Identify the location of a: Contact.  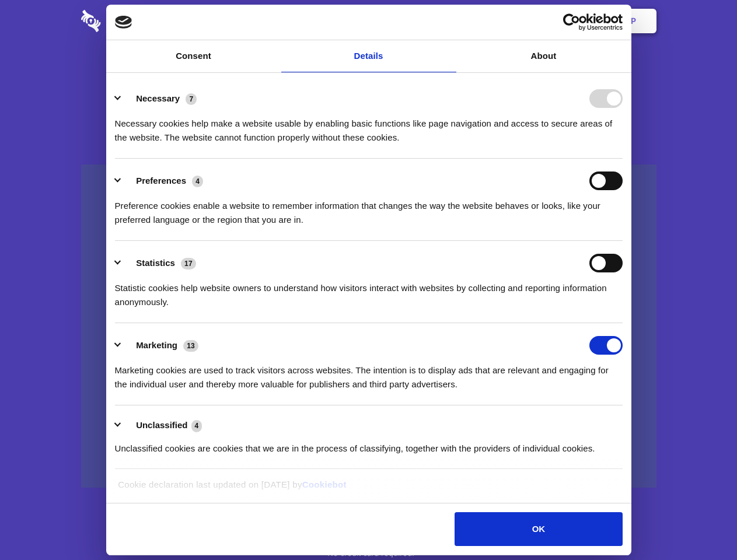
(500, 21).